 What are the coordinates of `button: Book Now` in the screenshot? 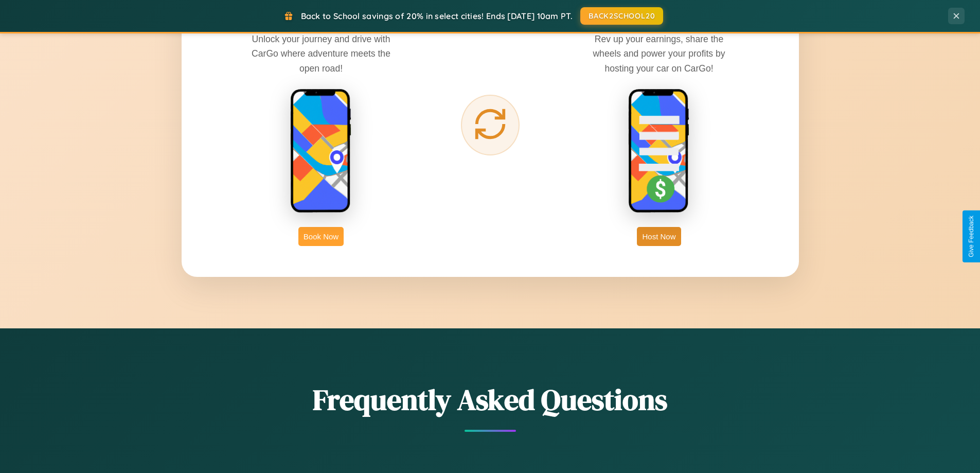 It's located at (321, 236).